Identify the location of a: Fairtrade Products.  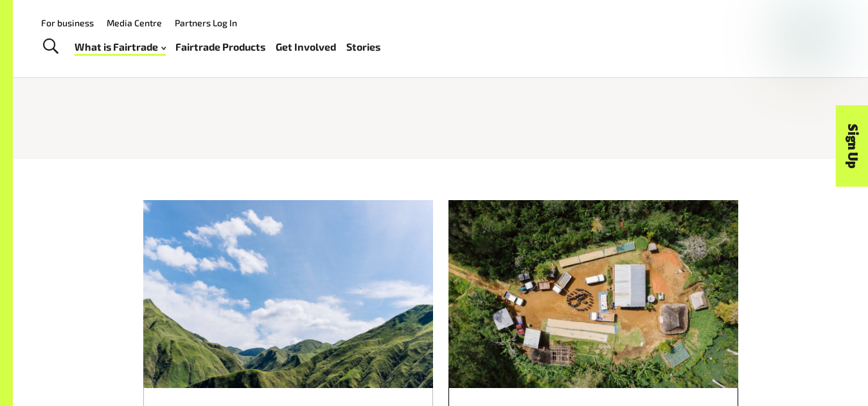
(220, 47).